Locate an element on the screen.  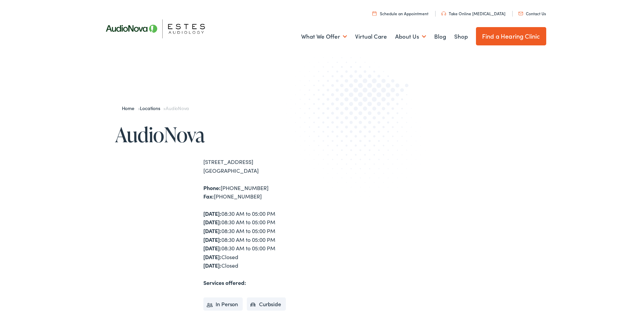
li: In Person is located at coordinates (223, 304).